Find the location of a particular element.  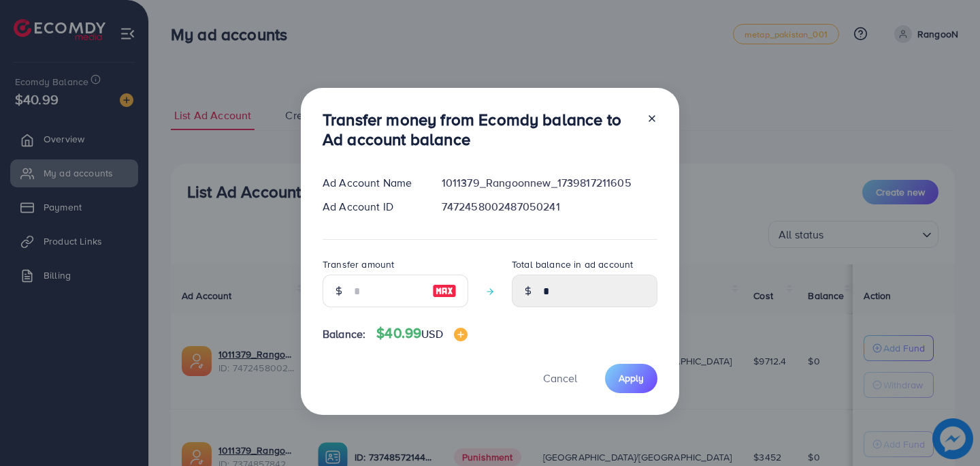

span: USD is located at coordinates (431, 334).